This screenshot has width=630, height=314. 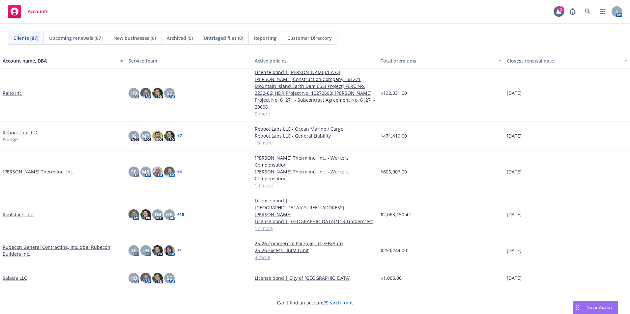 I want to click on div: Service team, so click(x=189, y=61).